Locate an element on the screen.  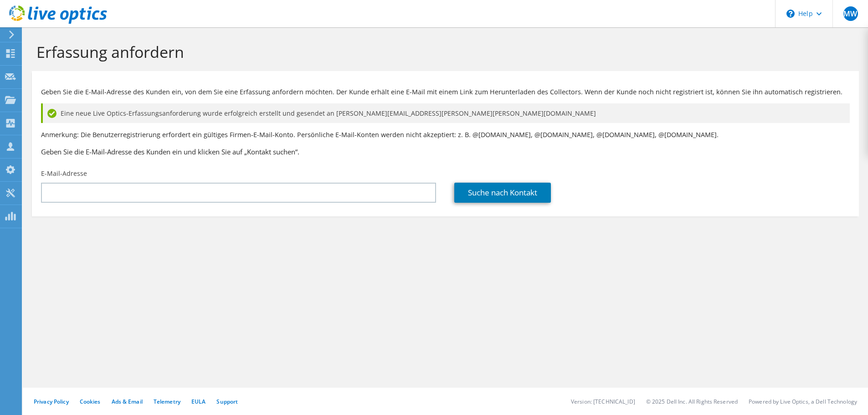
h3: Geben Sie die E-Mail-Adresse des Kunden ein und klicken Sie auf „Kontakt suchen“. is located at coordinates (445, 151).